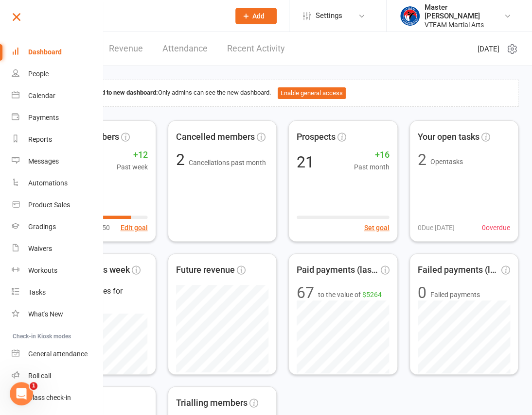 Image resolution: width=532 pixels, height=415 pixels. What do you see at coordinates (37, 293) in the screenshot?
I see `div: Tasks` at bounding box center [37, 293].